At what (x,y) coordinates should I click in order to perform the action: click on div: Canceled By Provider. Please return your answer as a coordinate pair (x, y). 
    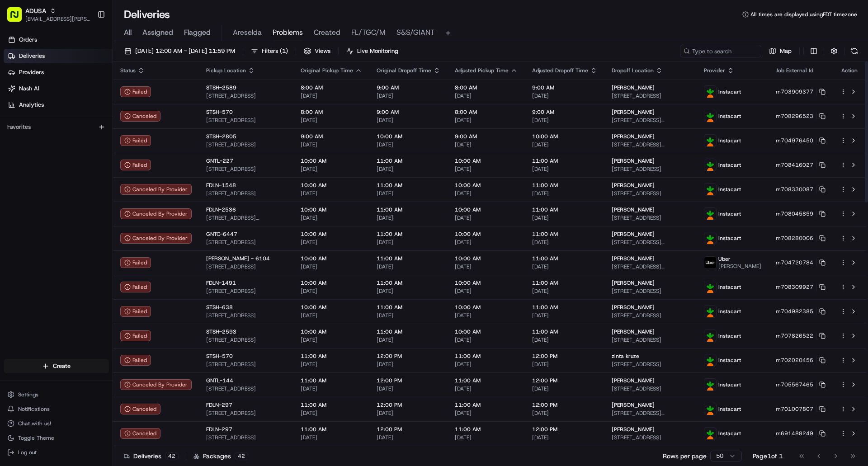
    Looking at the image, I should click on (156, 190).